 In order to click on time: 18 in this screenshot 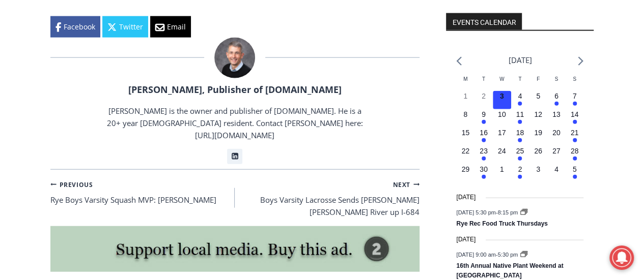, I will do `click(520, 132)`.